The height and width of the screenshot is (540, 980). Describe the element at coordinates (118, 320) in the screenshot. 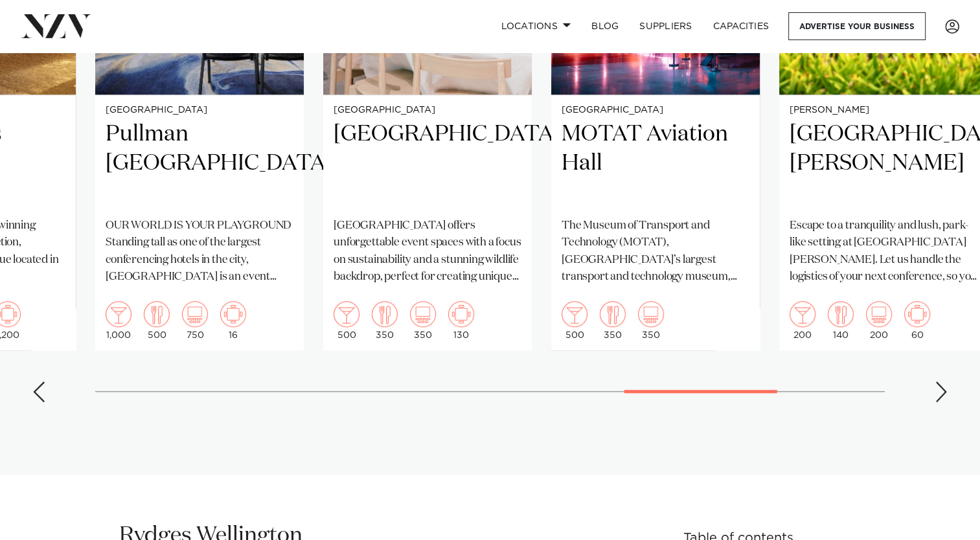

I see `div: 1,000` at that location.